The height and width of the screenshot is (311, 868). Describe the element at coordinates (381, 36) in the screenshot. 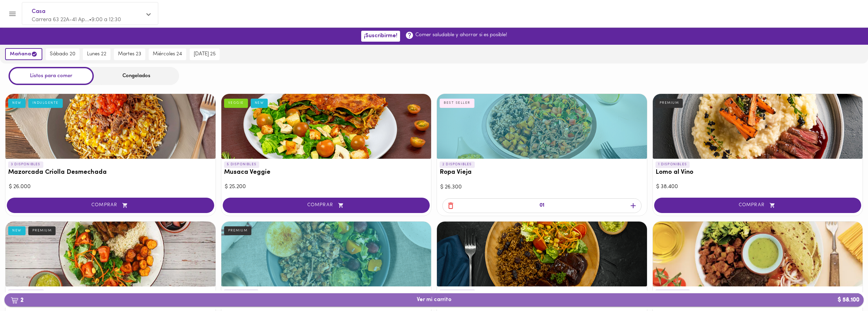

I see `button: ¡Suscribirme!` at that location.